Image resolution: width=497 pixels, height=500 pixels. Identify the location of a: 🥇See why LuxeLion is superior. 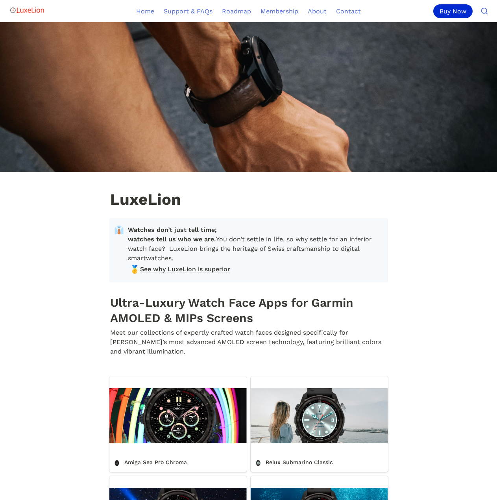
(255, 269).